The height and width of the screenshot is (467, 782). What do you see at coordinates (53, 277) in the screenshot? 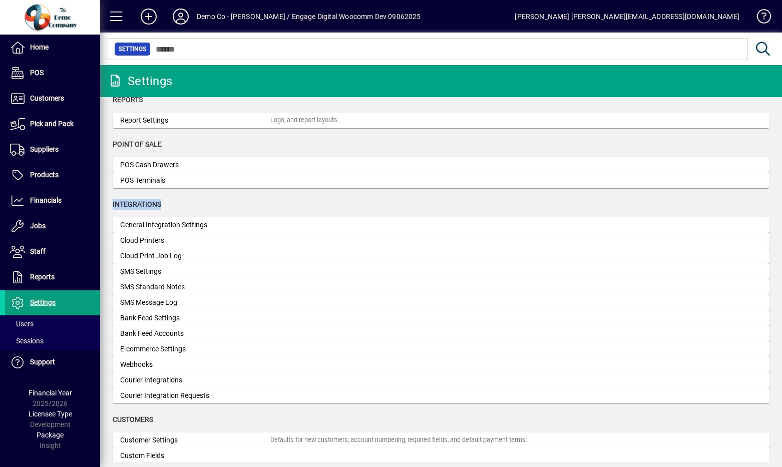
I see `a: Reports` at bounding box center [53, 277].